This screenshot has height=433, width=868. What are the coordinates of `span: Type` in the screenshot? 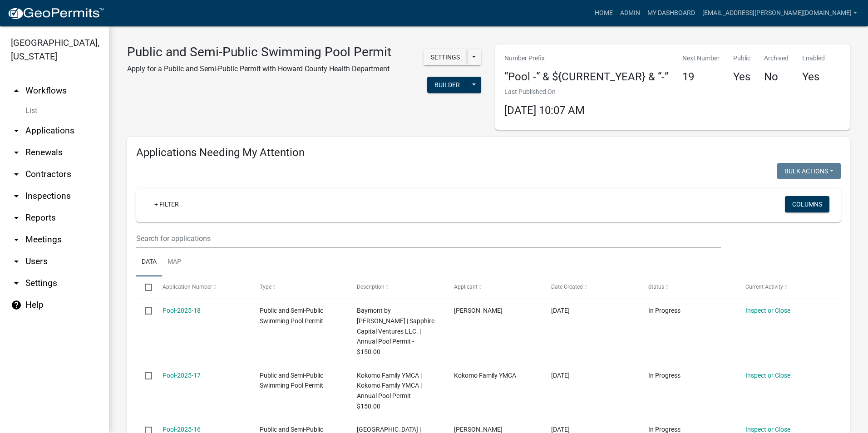 It's located at (265, 287).